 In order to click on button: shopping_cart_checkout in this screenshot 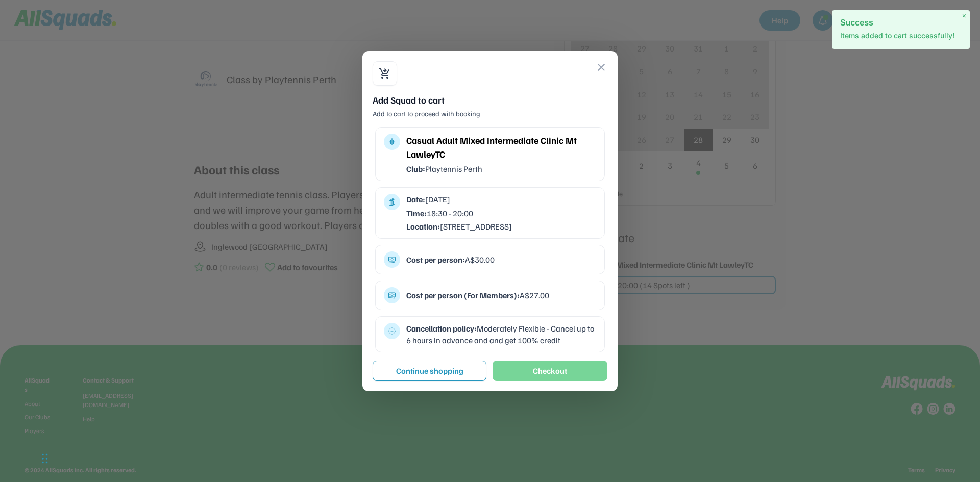, I will do `click(385, 73)`.